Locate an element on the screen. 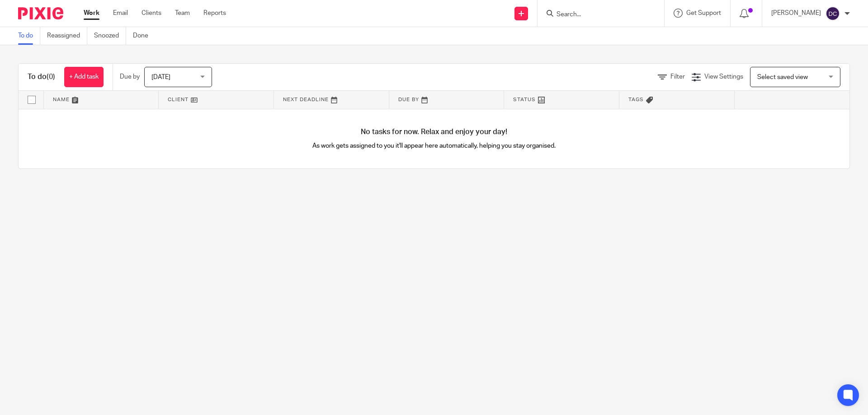  a: To do is located at coordinates (29, 35).